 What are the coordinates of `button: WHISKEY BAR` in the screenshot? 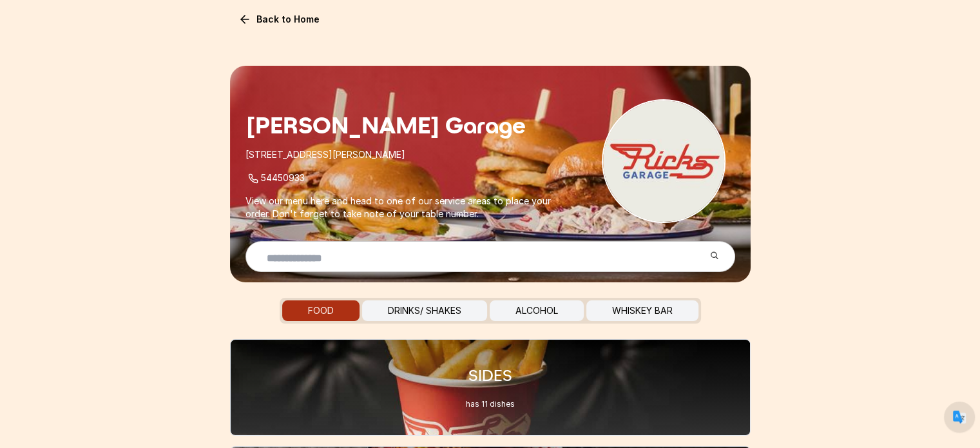 It's located at (642, 311).